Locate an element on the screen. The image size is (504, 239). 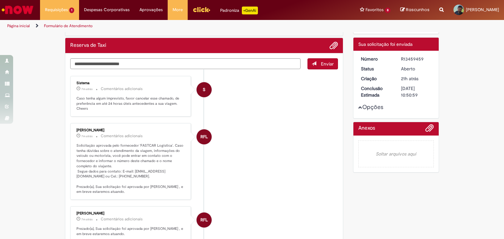
textarea: Digite sua mensagem aqui... is located at coordinates (185, 64).